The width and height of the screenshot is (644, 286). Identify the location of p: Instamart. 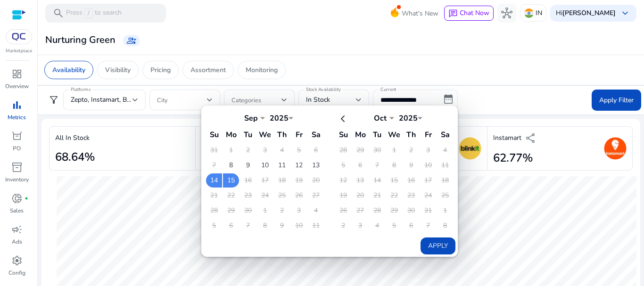
(508, 138).